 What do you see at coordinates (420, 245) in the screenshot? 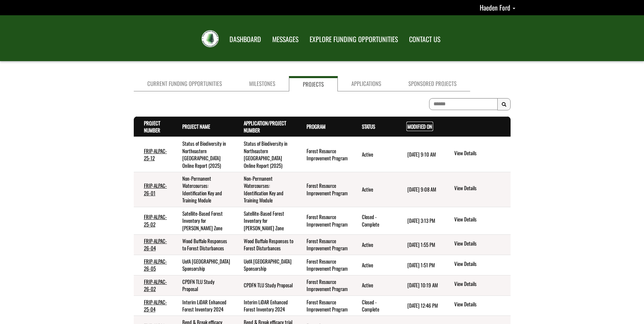
I see `td: 8/5/2025 1:55 PM` at bounding box center [420, 245].